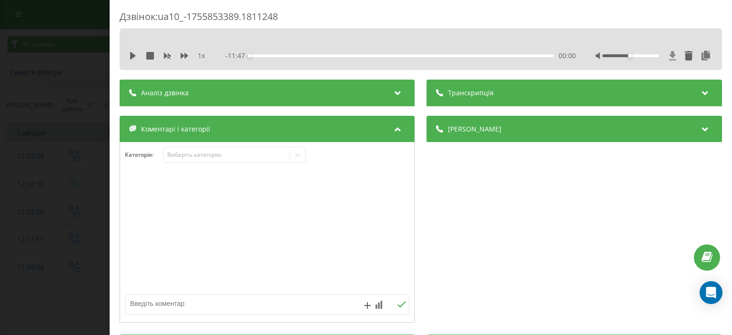  I want to click on span: 00:00, so click(567, 56).